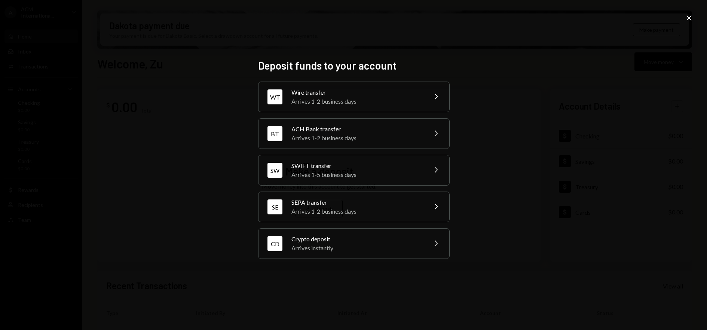  Describe the element at coordinates (357, 92) in the screenshot. I see `div: Wire transfer` at that location.